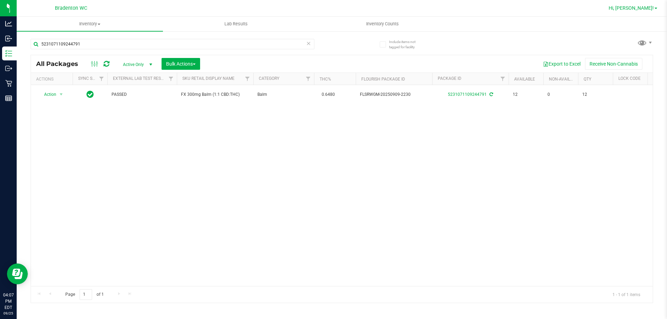 The image size is (667, 319). I want to click on input: Search Package ID, Item Name, SKU, Lot or Part Number..., so click(172, 44).